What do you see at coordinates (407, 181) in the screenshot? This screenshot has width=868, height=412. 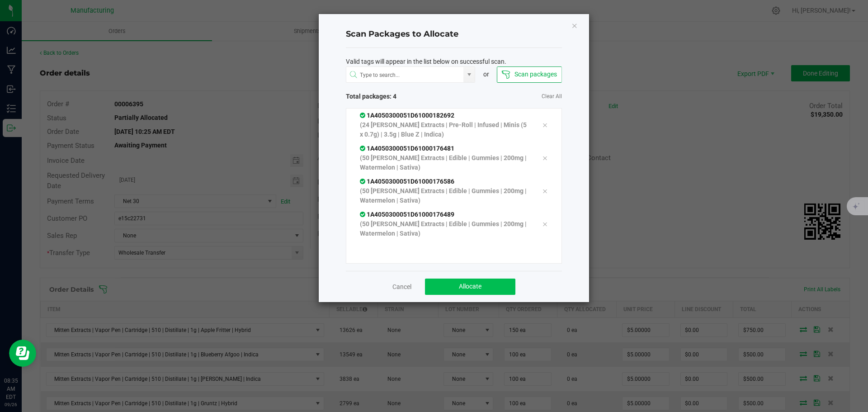 I see `span: 1A4050300051D61000176586` at bounding box center [407, 181].